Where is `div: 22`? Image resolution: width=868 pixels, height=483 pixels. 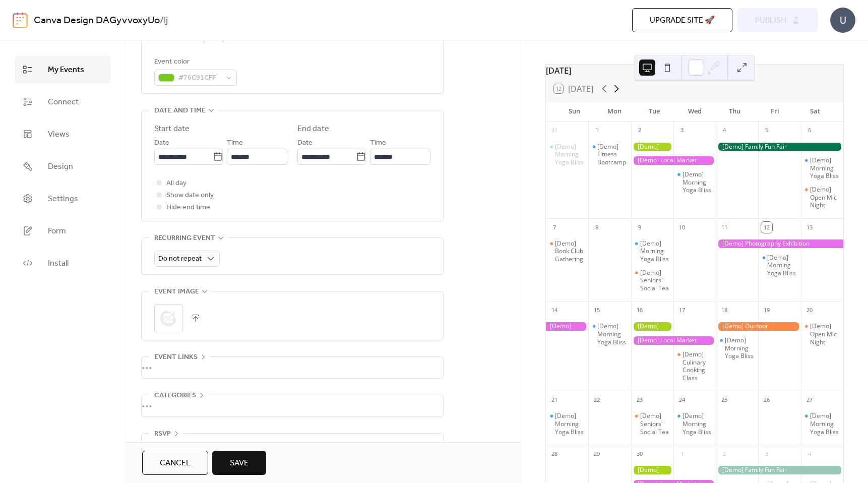
div: 22 is located at coordinates (596, 399).